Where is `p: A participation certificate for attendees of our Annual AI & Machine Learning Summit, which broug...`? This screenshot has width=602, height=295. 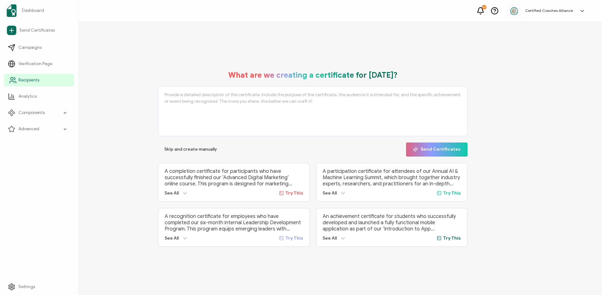
p: A participation certificate for attendees of our Annual AI & Machine Learning Summit, which broug... is located at coordinates (392, 178).